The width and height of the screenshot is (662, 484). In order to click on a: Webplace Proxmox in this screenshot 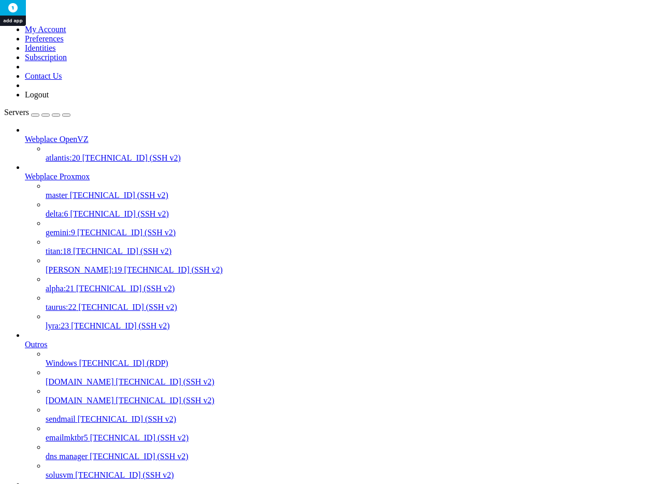, I will do `click(341, 177)`.